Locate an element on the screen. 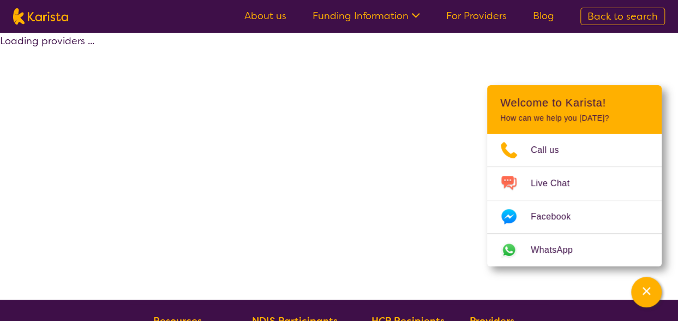  span: Back to search is located at coordinates (622, 16).